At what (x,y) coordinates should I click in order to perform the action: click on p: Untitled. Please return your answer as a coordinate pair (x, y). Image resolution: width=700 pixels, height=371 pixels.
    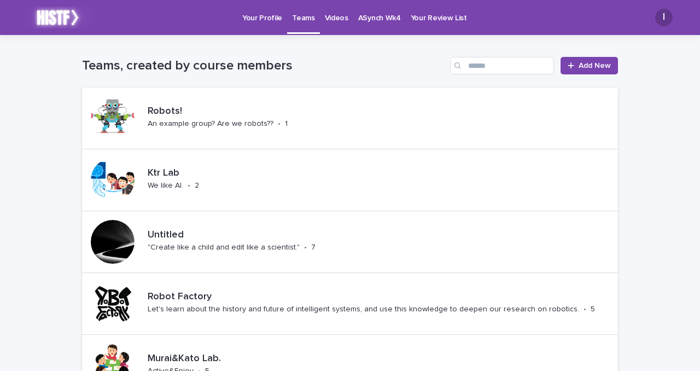
    Looking at the image, I should click on (249, 235).